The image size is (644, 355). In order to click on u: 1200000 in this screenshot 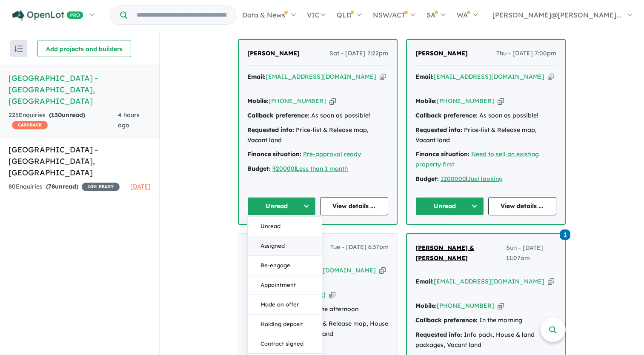, I will do `click(453, 179)`.